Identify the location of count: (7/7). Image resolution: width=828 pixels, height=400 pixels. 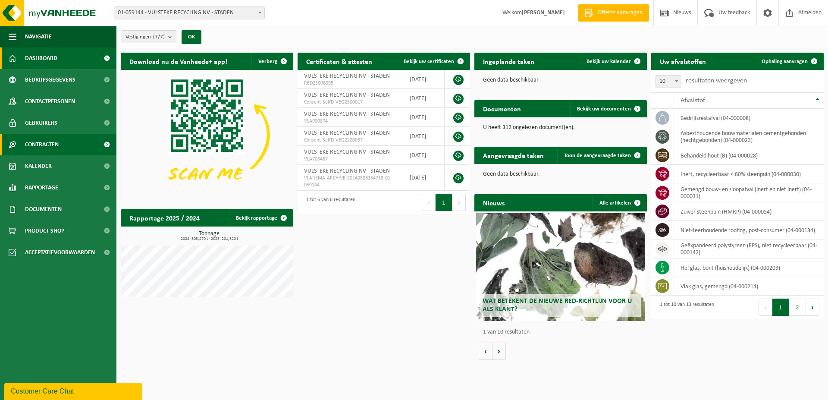
(159, 37).